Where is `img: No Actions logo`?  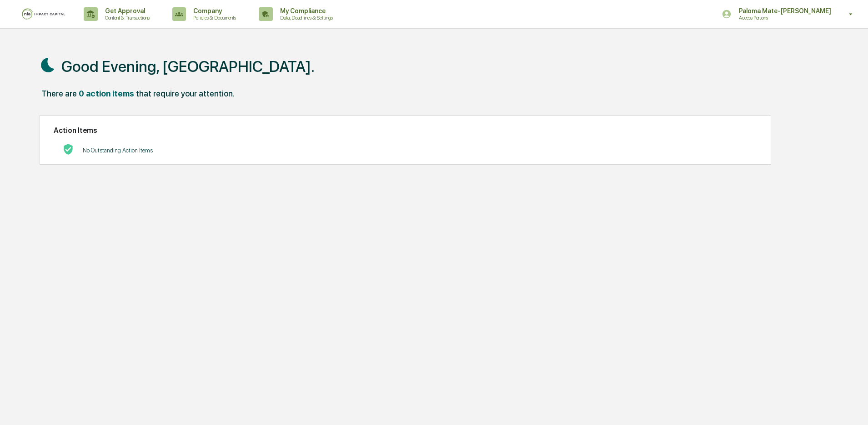
img: No Actions logo is located at coordinates (68, 149).